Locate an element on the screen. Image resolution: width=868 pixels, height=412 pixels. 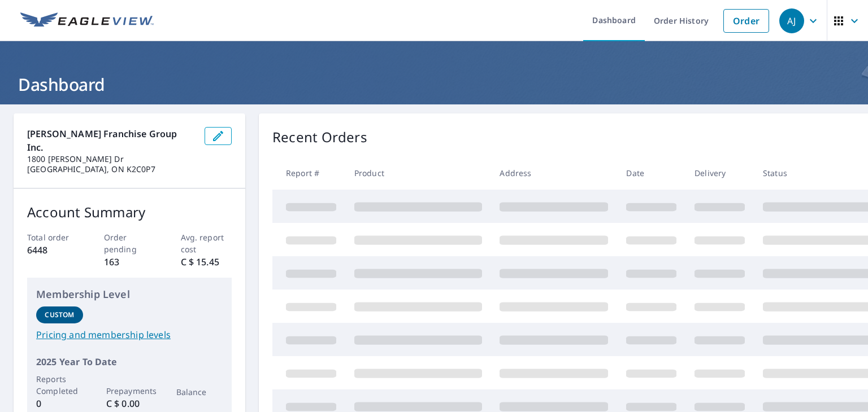
p: Order pending is located at coordinates (129, 244).